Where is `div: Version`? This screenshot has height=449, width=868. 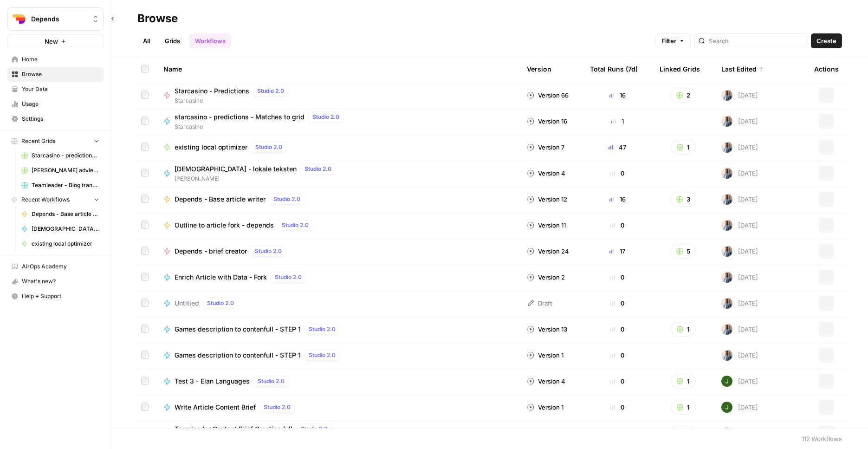
div: Version is located at coordinates (539, 69).